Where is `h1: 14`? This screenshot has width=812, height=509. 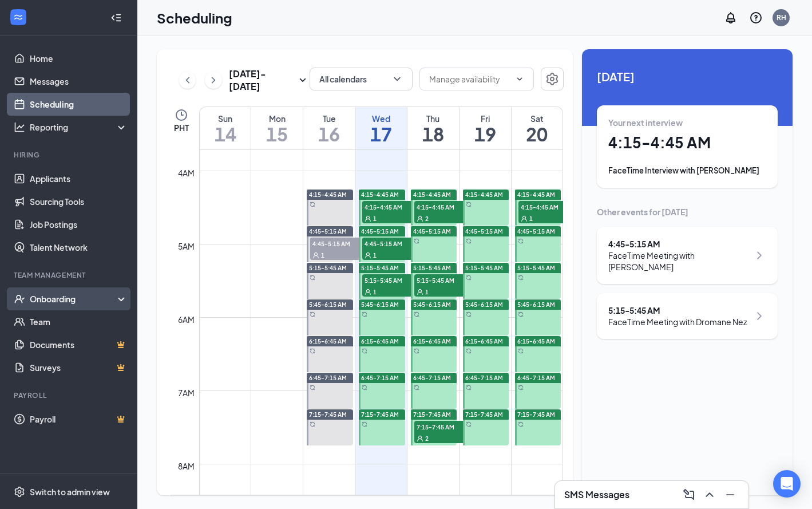
h1: 14 is located at coordinates (224, 134).